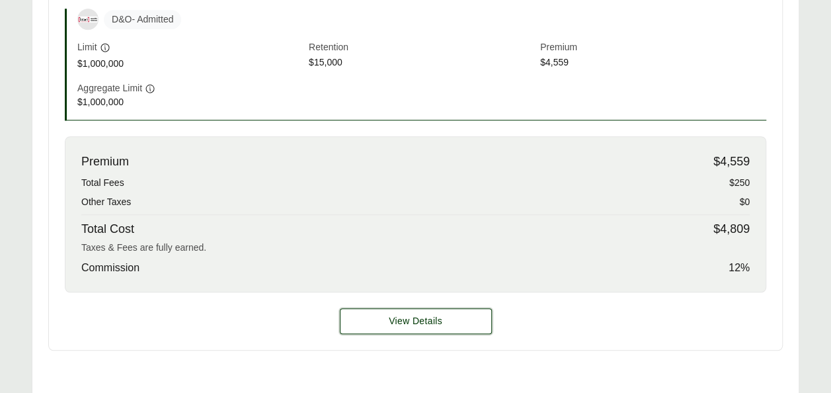  What do you see at coordinates (88, 19) in the screenshot?
I see `img: Intact` at bounding box center [88, 19].